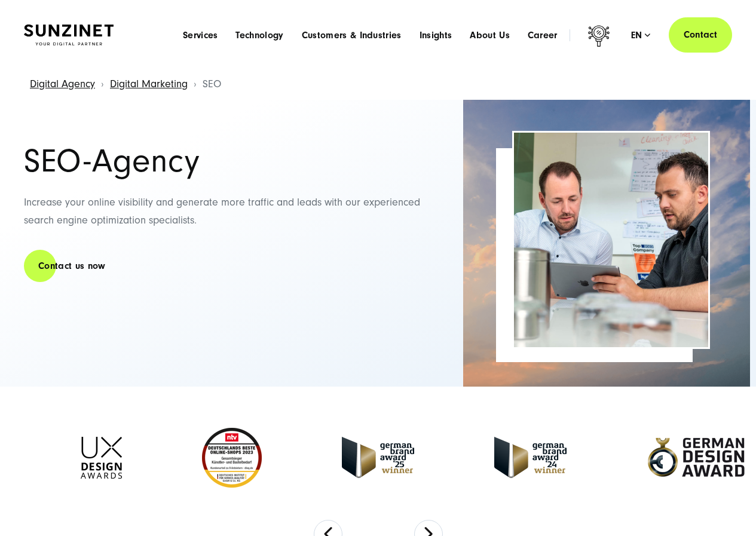  Describe the element at coordinates (641, 35) in the screenshot. I see `div: en` at that location.